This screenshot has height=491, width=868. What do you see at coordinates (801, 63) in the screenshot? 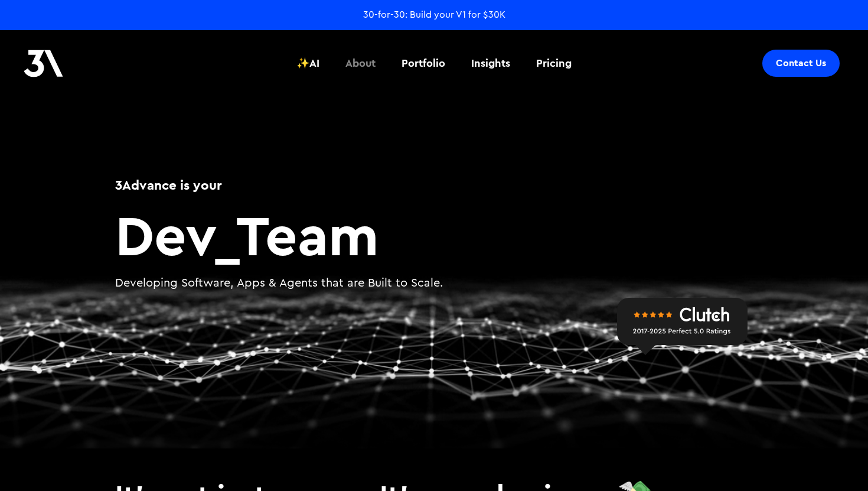
I see `a: Contact Us` at bounding box center [801, 63].